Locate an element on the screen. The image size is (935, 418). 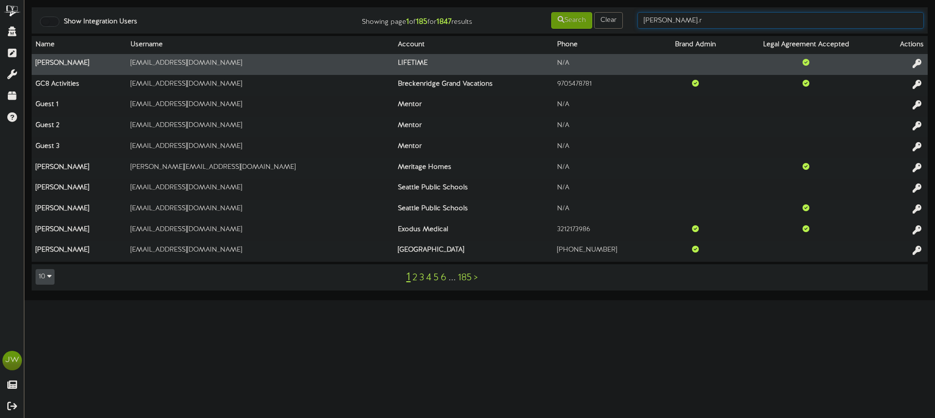
th: Name is located at coordinates (79, 45).